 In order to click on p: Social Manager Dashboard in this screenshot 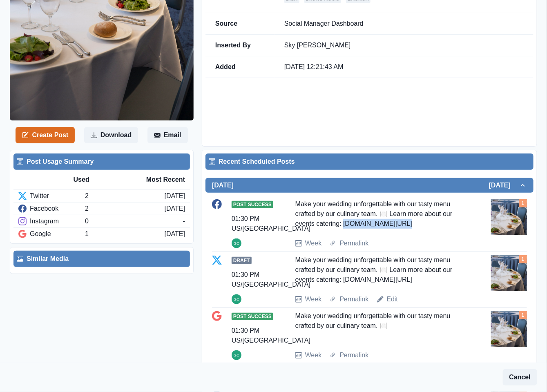, I will do `click(404, 24)`.